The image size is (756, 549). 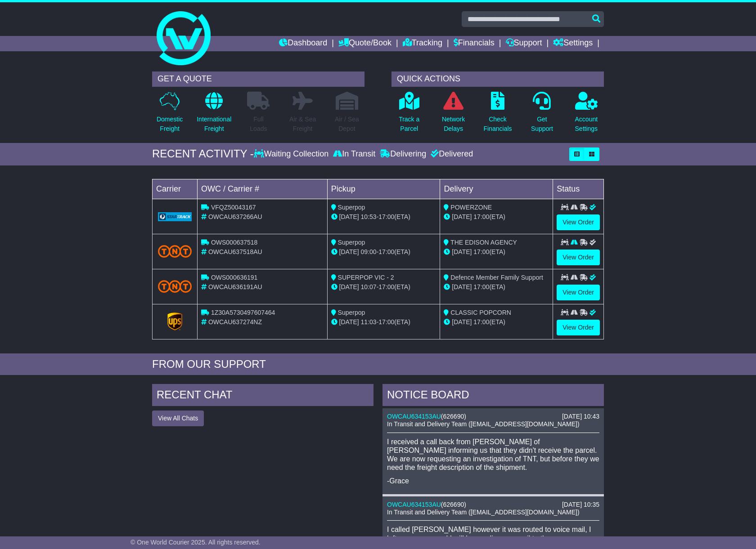 What do you see at coordinates (369, 217) in the screenshot?
I see `span: 10:53` at bounding box center [369, 217].